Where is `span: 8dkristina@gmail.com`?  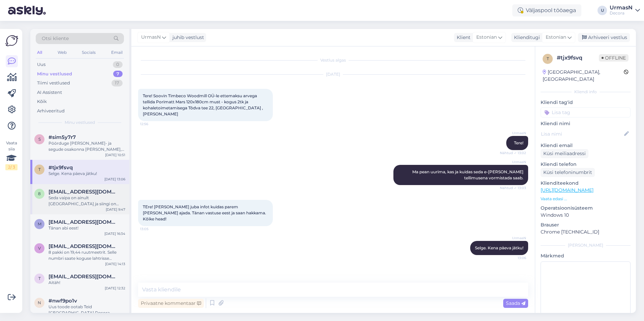 span: 8dkristina@gmail.com is located at coordinates (84, 192).